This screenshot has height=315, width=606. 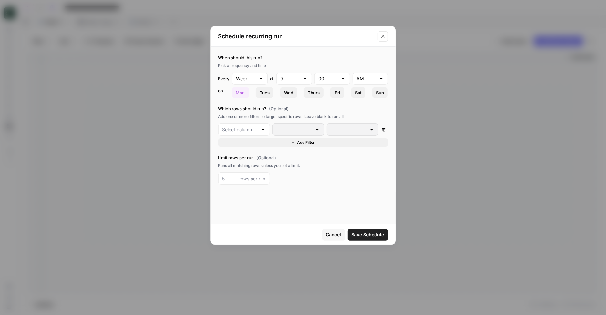 I want to click on button: Sun, so click(x=380, y=93).